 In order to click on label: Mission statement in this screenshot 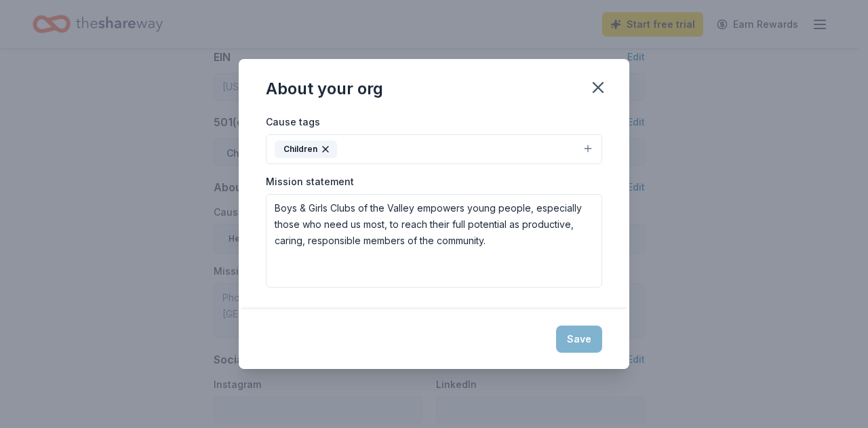, I will do `click(310, 182)`.